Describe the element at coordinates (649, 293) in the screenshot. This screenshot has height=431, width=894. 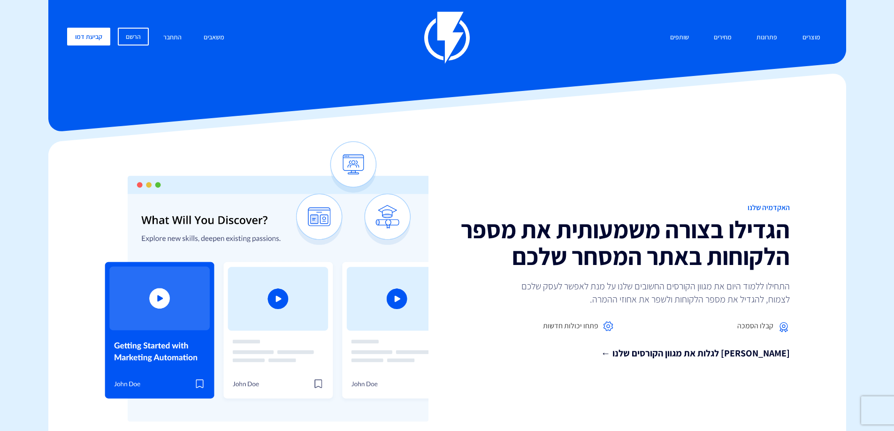
I see `p: התחילו ללמוד היום את מגוון הקורסים החשובים שלנו על מנת לאפשר לעסק שלכם לצמוח, להגדיל את מספר הלקו...` at that location.